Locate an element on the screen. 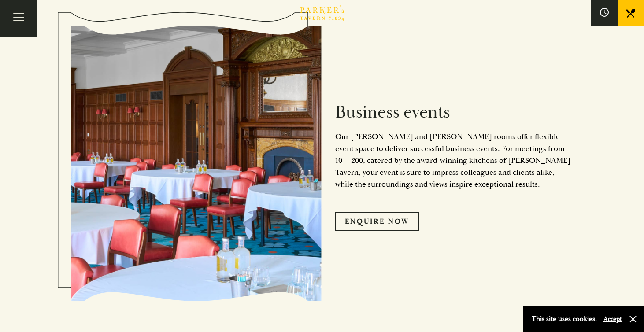 The image size is (644, 332). button: Accept is located at coordinates (613, 319).